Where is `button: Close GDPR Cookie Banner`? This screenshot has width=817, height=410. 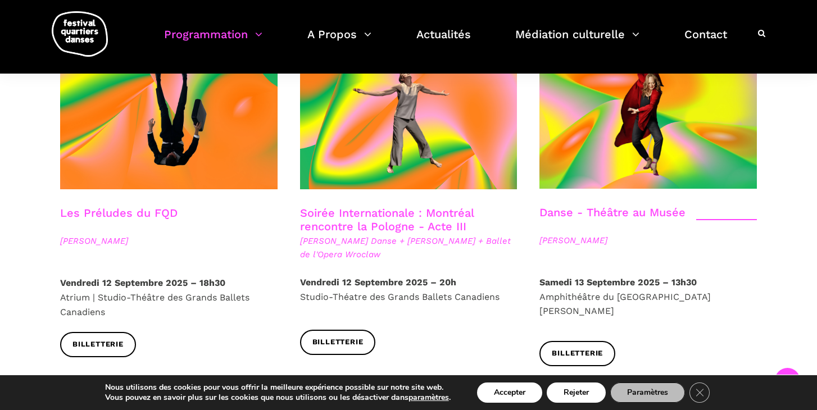
button: Close GDPR Cookie Banner is located at coordinates (699, 393).